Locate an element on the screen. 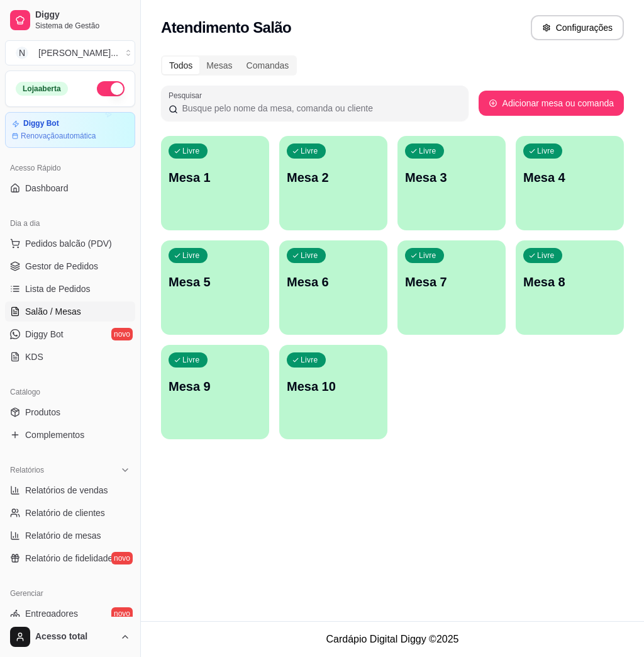 The image size is (644, 657). span: Dashboard is located at coordinates (46, 188).